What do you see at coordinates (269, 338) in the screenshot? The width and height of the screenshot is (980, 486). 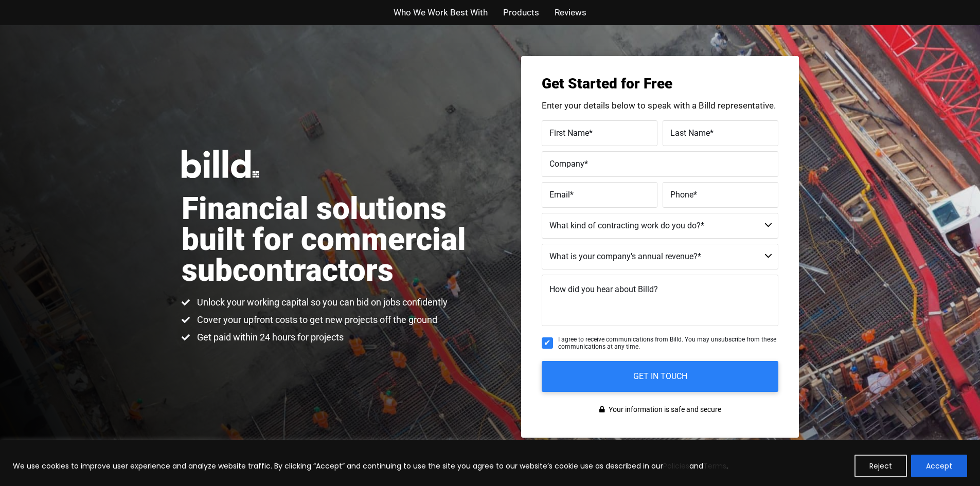 I see `span: Get paid within 24 hours for projects` at bounding box center [269, 338].